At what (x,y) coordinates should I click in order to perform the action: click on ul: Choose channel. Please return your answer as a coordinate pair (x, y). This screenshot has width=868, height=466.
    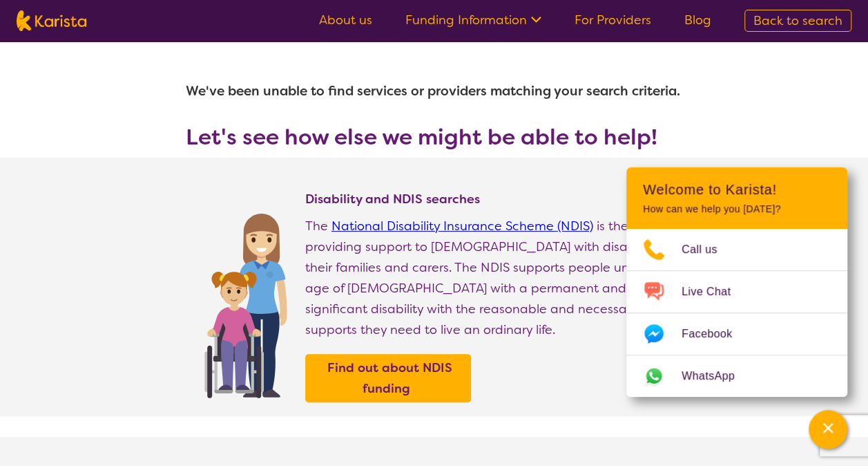
    Looking at the image, I should click on (736, 312).